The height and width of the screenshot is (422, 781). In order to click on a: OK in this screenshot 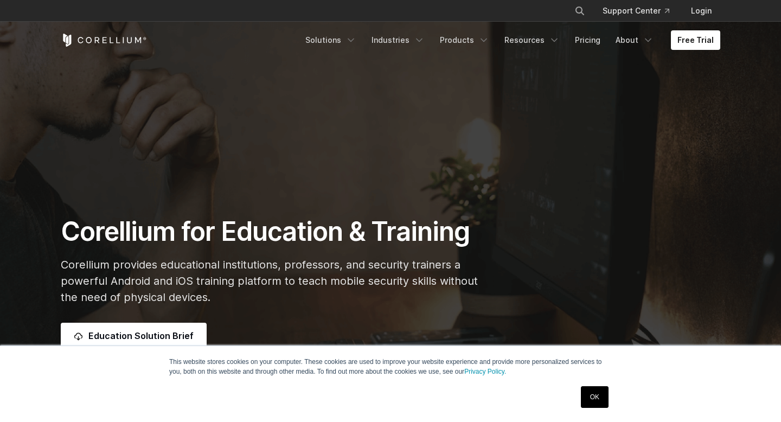, I will do `click(595, 397)`.